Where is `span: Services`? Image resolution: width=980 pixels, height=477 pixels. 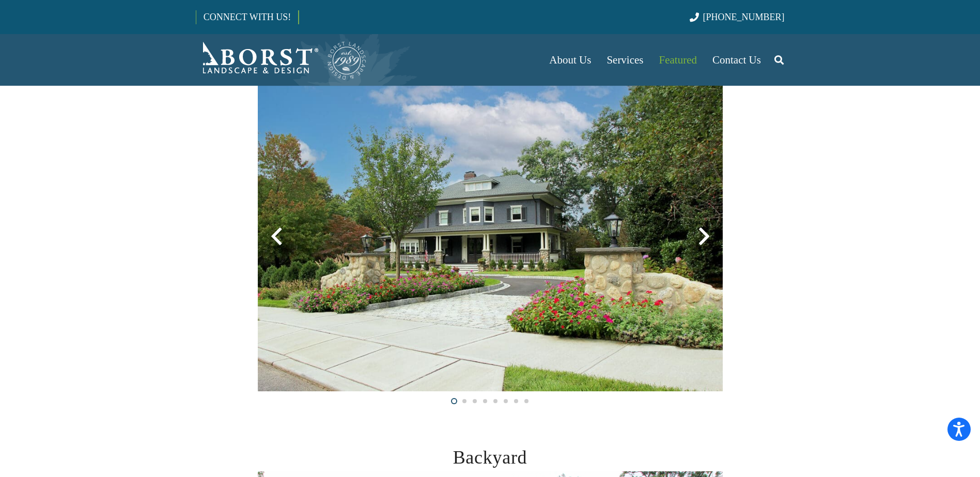 span: Services is located at coordinates (625, 60).